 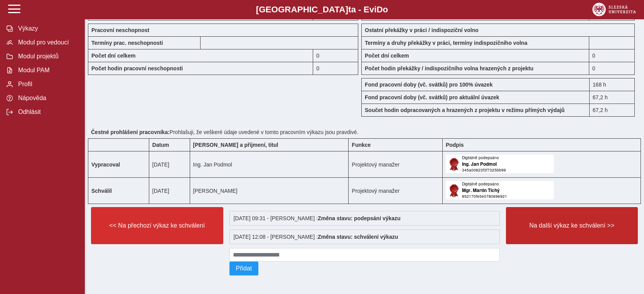 What do you see at coordinates (428, 85) in the screenshot?
I see `b: Fond pracovní doby (vč. svátků) pro 100% úvazek` at bounding box center [428, 85].